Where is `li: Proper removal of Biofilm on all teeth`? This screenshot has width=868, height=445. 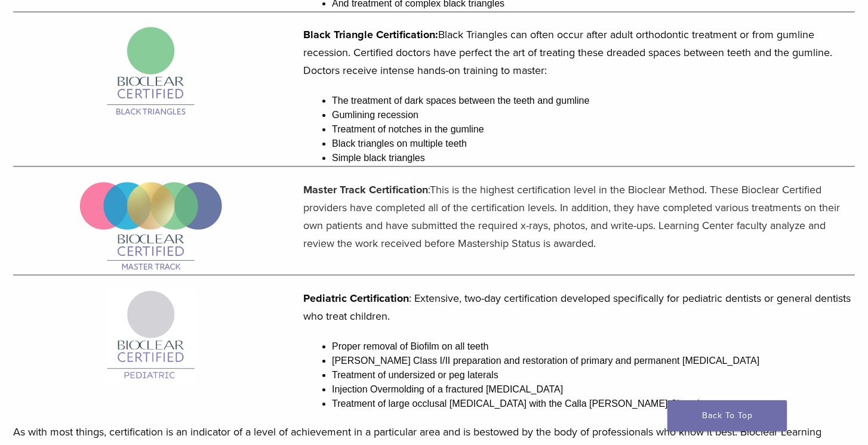 li: Proper removal of Biofilm on all teeth is located at coordinates (593, 347).